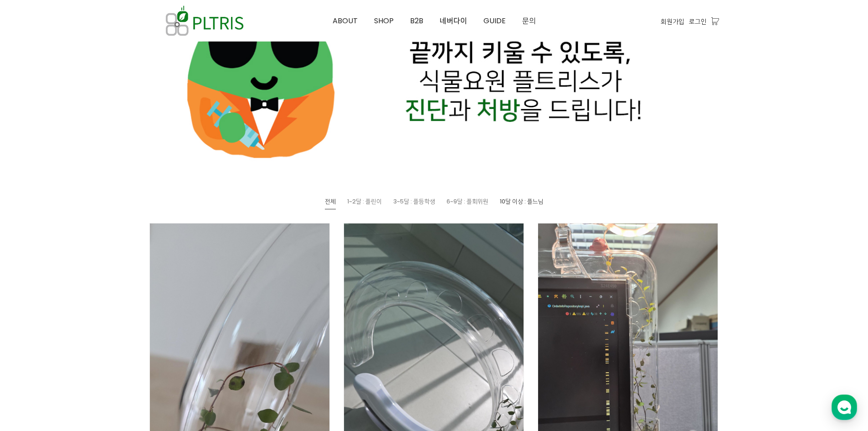  What do you see at coordinates (467, 201) in the screenshot?
I see `span: 6~9달 : 플회위원` at bounding box center [467, 201].